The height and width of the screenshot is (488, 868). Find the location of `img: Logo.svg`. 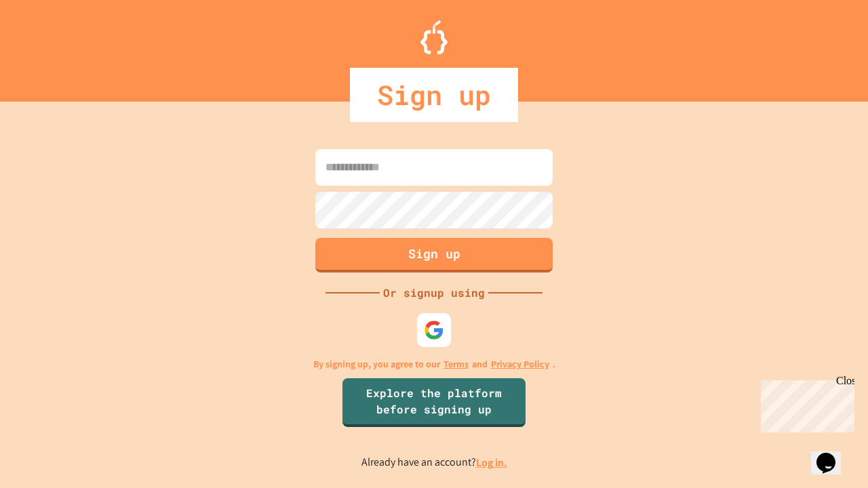

img: Logo.svg is located at coordinates (434, 37).